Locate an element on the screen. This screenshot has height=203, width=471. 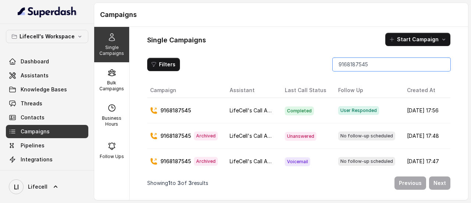
span: Integrations is located at coordinates (36, 159).